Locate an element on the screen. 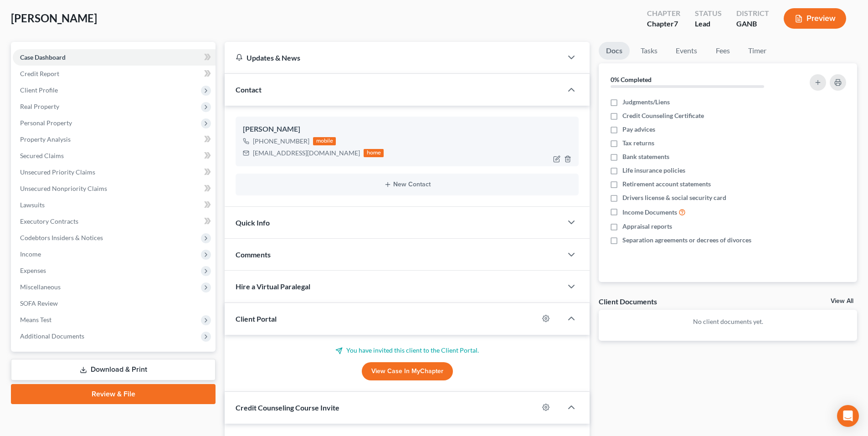 This screenshot has width=868, height=436. span: Judgments/Liens is located at coordinates (646, 102).